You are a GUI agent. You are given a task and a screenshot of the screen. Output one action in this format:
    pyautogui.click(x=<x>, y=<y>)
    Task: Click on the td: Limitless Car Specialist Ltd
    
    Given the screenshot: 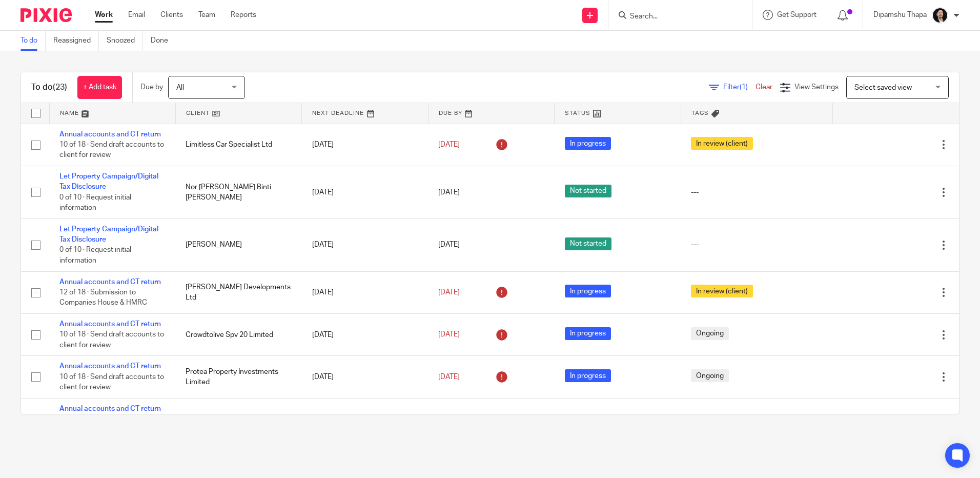 What is the action you would take?
    pyautogui.click(x=239, y=145)
    